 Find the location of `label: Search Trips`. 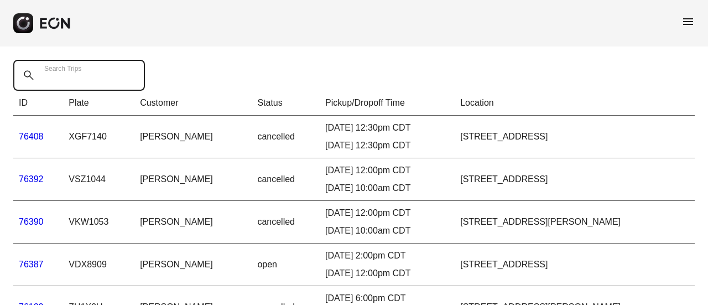

label: Search Trips is located at coordinates (62, 69).